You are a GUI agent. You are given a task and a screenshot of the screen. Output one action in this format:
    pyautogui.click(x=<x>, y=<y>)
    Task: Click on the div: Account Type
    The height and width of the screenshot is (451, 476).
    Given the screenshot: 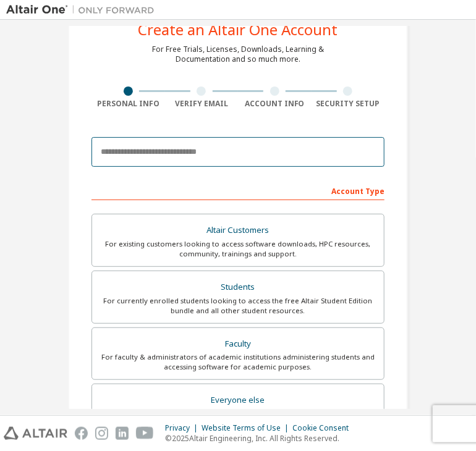 What is the action you would take?
    pyautogui.click(x=238, y=191)
    